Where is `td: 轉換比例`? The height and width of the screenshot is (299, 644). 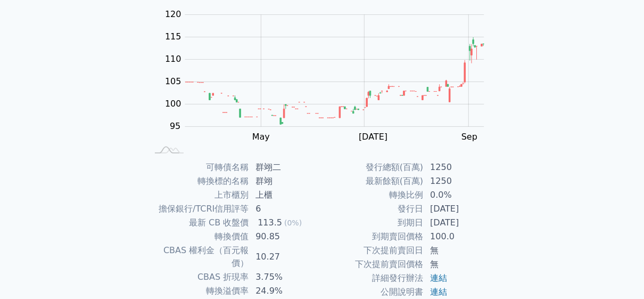
td: 轉換比例 is located at coordinates (373, 195).